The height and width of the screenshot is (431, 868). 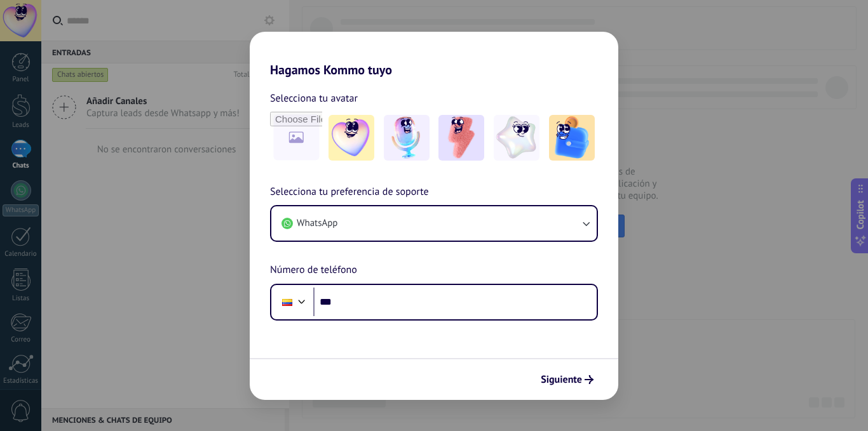 What do you see at coordinates (313, 270) in the screenshot?
I see `span: Número de teléfono` at bounding box center [313, 270].